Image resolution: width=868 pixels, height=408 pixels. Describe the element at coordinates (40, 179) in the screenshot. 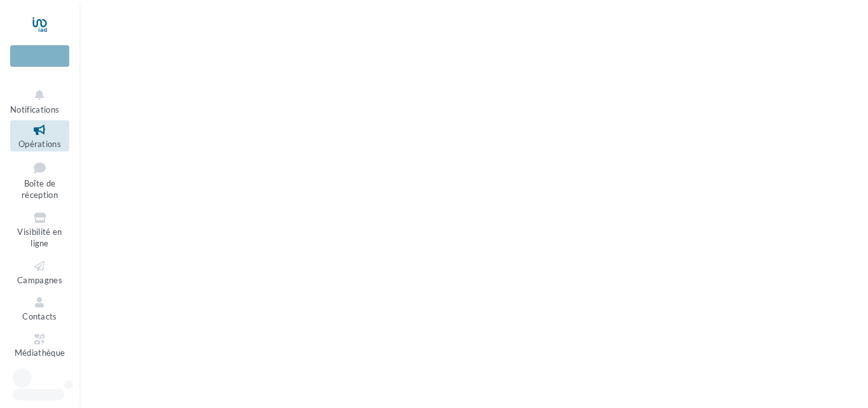

I see `a: Boîte de réception` at that location.